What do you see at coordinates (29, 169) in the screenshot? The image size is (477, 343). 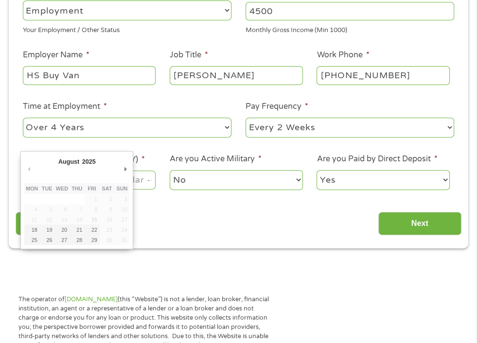 I see `button: Previous Month` at bounding box center [29, 169].